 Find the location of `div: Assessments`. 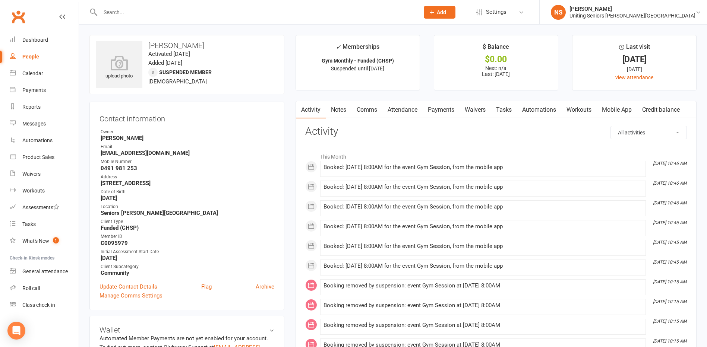

div: Assessments is located at coordinates (41, 208).